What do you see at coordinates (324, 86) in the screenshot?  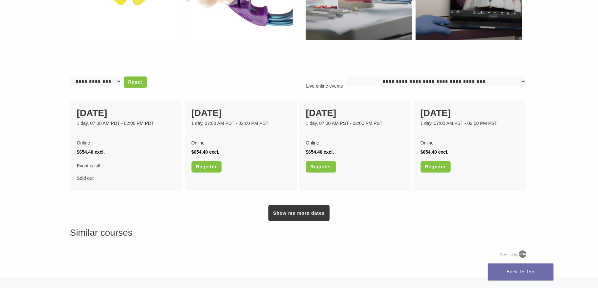 I see `p: Live online events` at bounding box center [324, 86].